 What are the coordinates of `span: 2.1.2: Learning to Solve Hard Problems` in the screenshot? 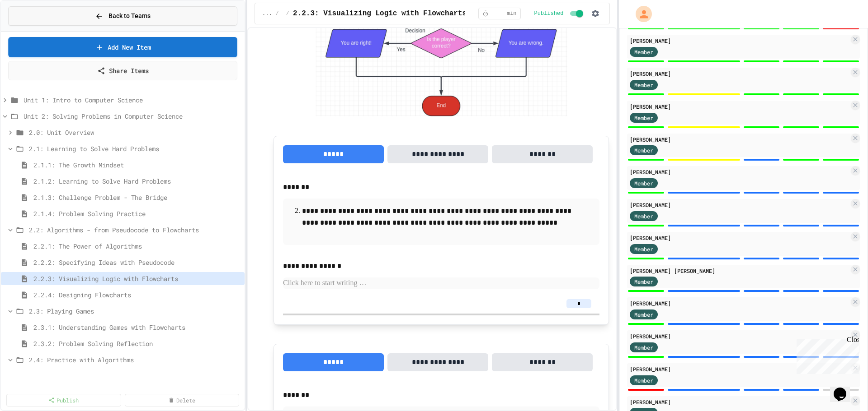 It's located at (137, 181).